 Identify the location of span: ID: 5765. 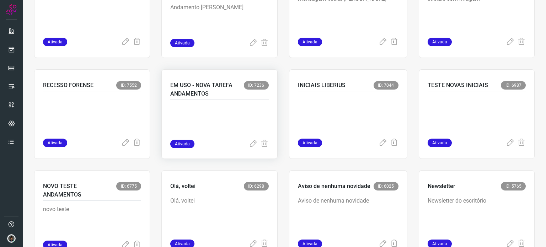
(513, 186).